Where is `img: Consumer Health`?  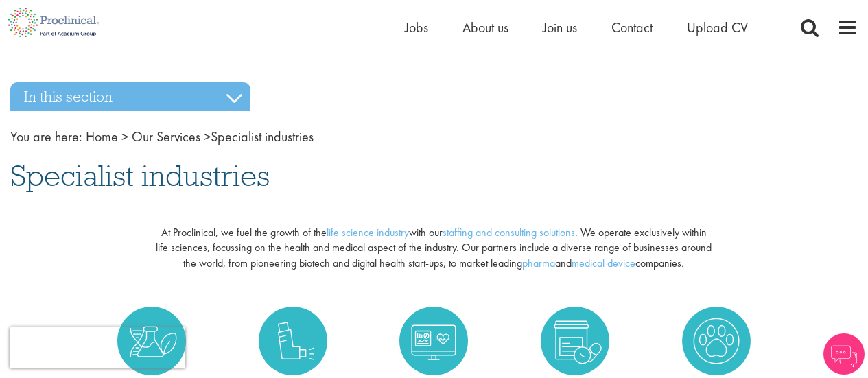
img: Consumer Health is located at coordinates (575, 341).